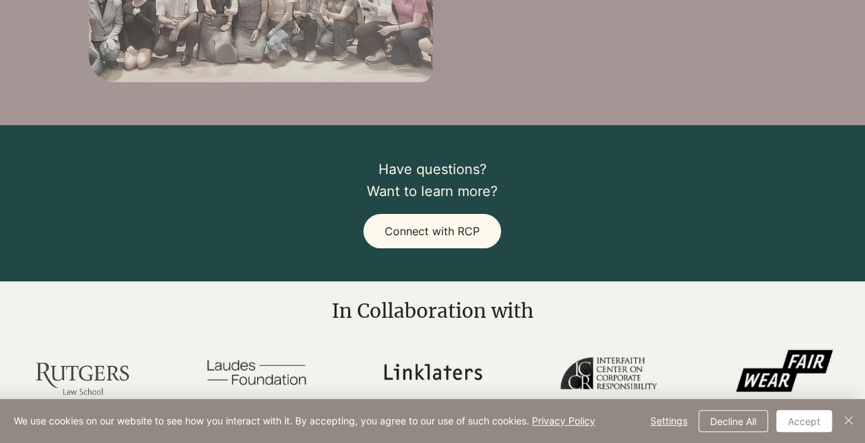 Image resolution: width=865 pixels, height=443 pixels. What do you see at coordinates (608, 372) in the screenshot?
I see `img: ICCR_logo_edited.jpg` at bounding box center [608, 372].